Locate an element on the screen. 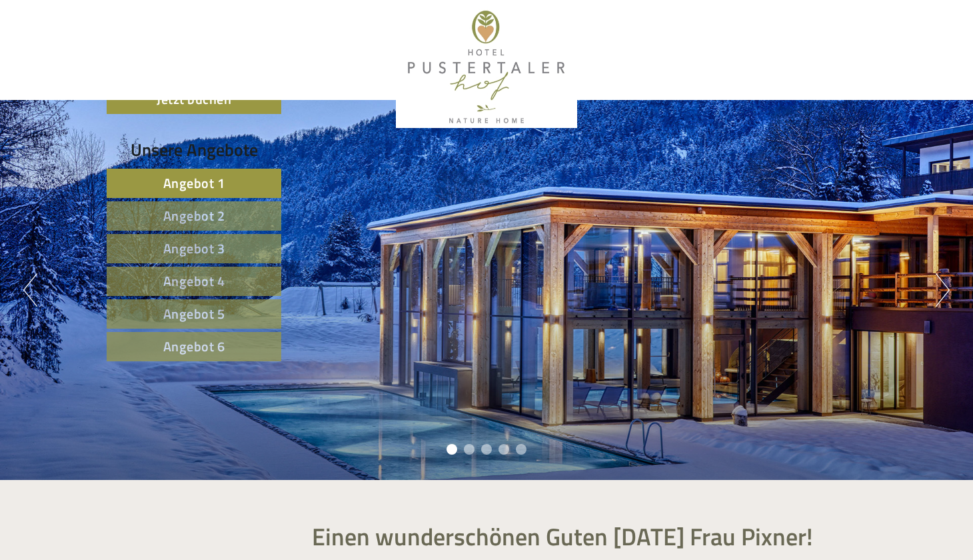 Image resolution: width=973 pixels, height=560 pixels. span: Angebot 6 is located at coordinates (194, 346).